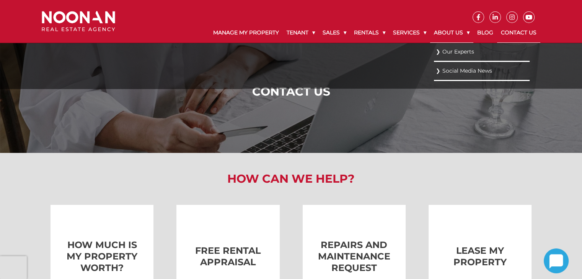  I want to click on a: Manage My Property, so click(246, 33).